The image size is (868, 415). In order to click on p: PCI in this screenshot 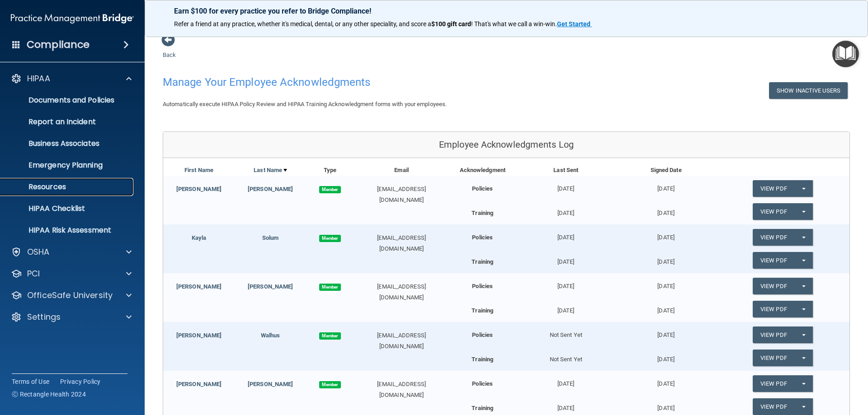, I will do `click(33, 274)`.